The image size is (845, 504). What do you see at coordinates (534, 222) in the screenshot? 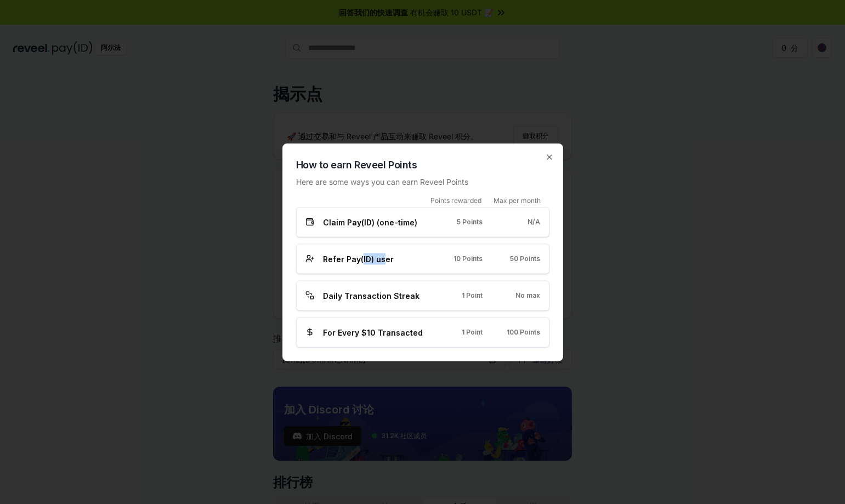
I see `span: N/A` at bounding box center [534, 222].